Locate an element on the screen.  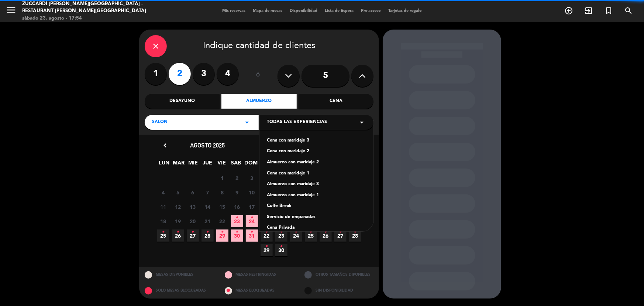
div: Indique cantidad de clientes is located at coordinates (259, 46).